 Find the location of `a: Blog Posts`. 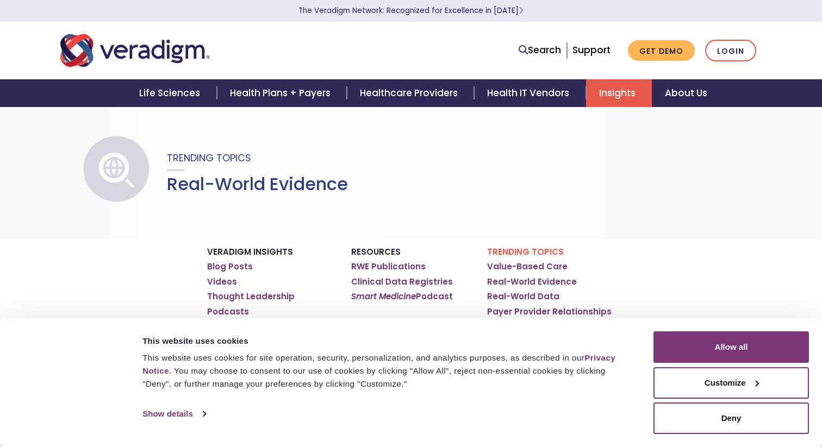

a: Blog Posts is located at coordinates (230, 267).